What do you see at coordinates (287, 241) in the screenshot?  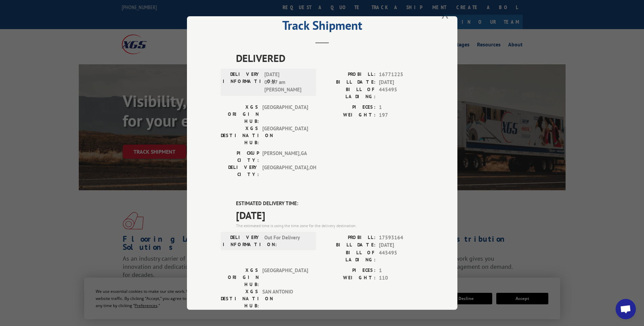 I see `span: Out For Delivery` at bounding box center [287, 241].